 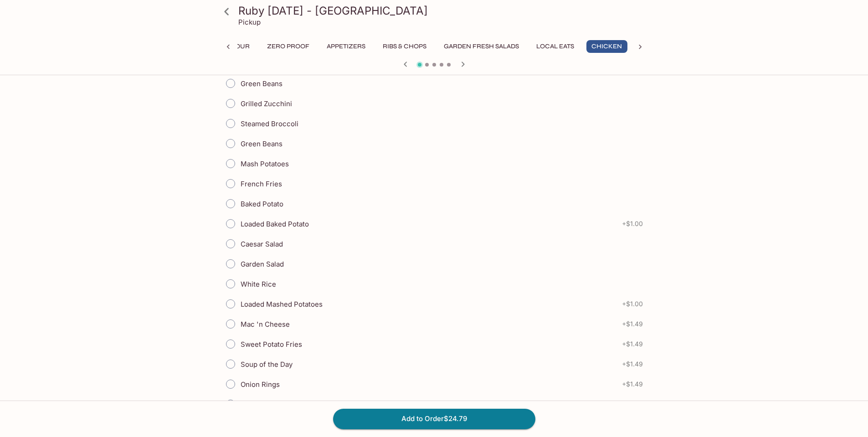 I want to click on span: Sweet Potato Fries, so click(x=271, y=344).